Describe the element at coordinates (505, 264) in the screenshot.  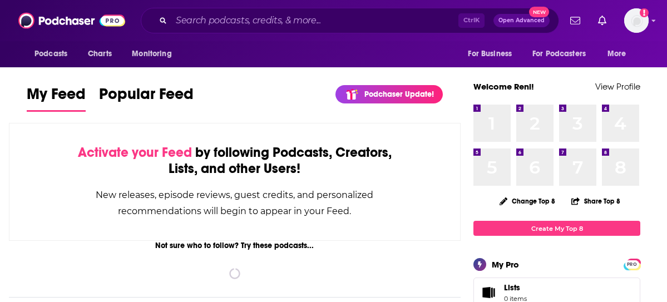
I see `div: My Pro` at that location.